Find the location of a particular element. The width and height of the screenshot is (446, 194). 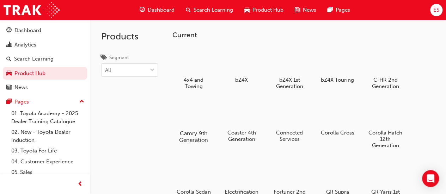

span: Product Hub is located at coordinates (268, 10).